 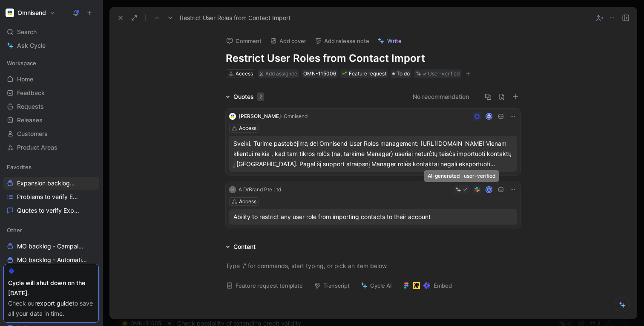 I want to click on span: Favorites, so click(x=19, y=167).